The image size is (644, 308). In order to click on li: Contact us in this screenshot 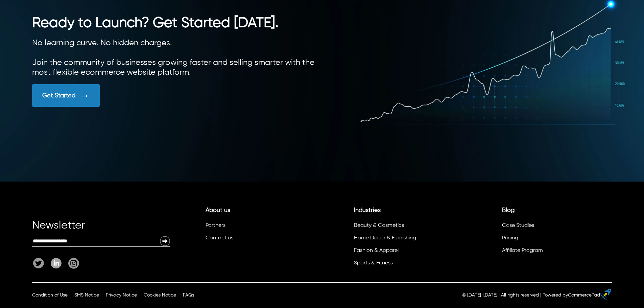, I will do `click(258, 239)`.